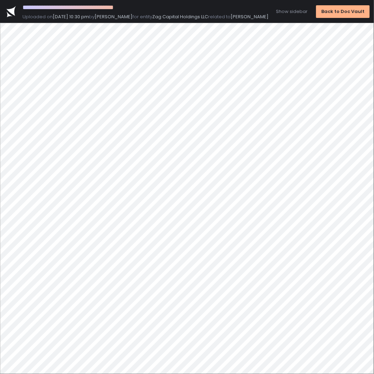 The image size is (374, 374). Describe the element at coordinates (219, 17) in the screenshot. I see `span: related to` at that location.